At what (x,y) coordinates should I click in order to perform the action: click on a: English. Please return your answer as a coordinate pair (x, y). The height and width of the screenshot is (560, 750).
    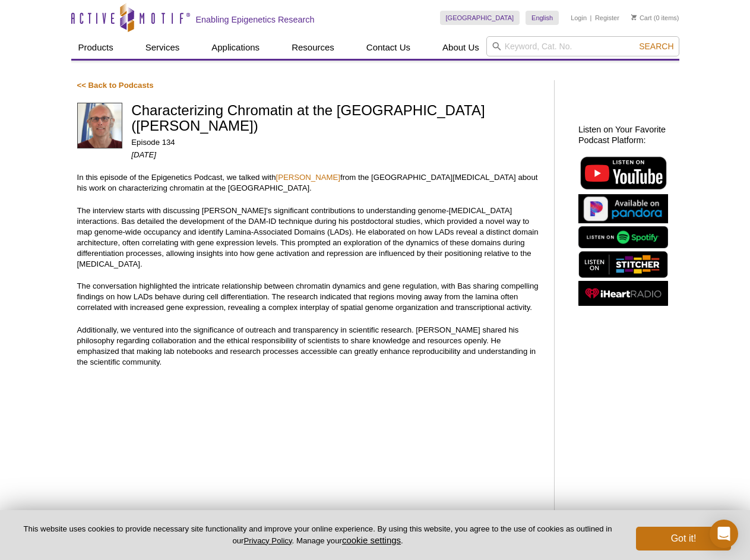
    Looking at the image, I should click on (542, 18).